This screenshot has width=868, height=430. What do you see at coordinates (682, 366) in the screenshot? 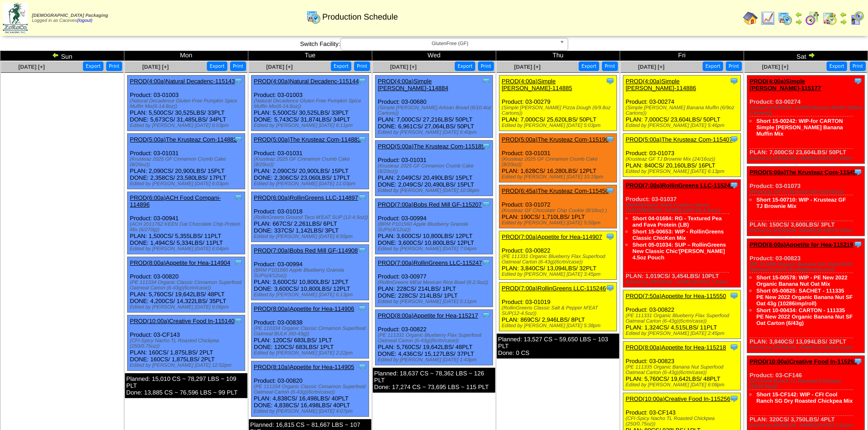
I see `div: Product: 03-00823 PLAN: 5,760CS / 19,642LBS / 48PLT` at bounding box center [682, 366].